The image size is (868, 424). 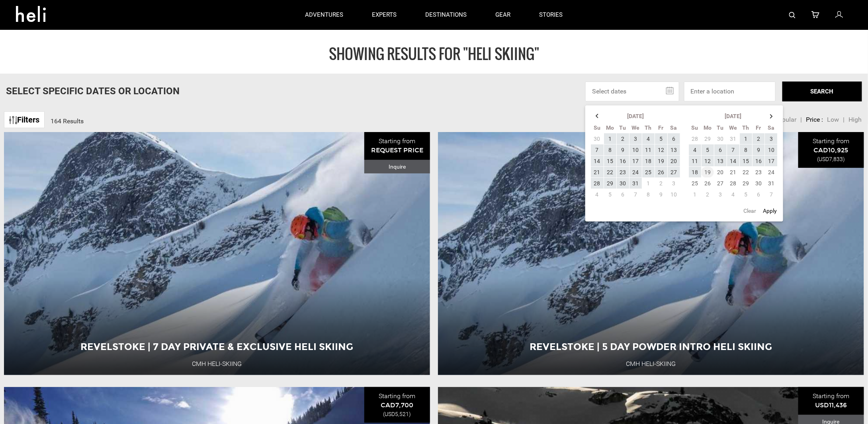 I want to click on img: btn-icon.svg, so click(x=13, y=121).